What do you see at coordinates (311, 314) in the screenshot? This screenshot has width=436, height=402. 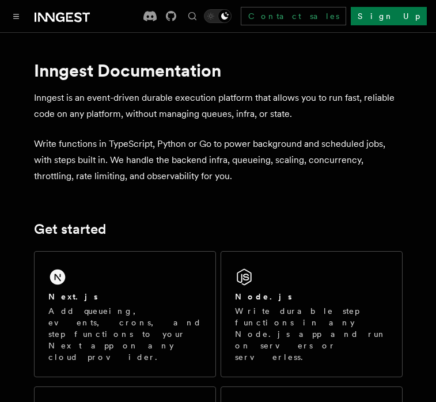 I see `a: Node.jsWrite durable step functions in any Node.js app and run on servers or serverless.` at bounding box center [311, 314].